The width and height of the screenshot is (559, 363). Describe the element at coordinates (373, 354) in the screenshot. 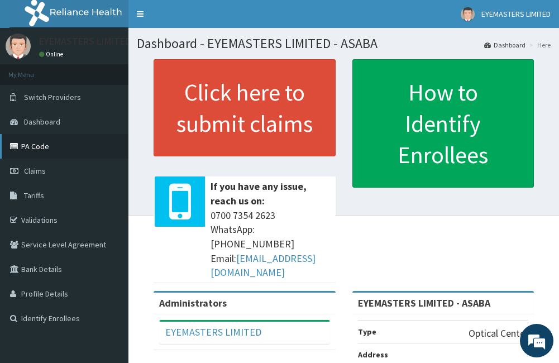

I see `b: Address` at that location.